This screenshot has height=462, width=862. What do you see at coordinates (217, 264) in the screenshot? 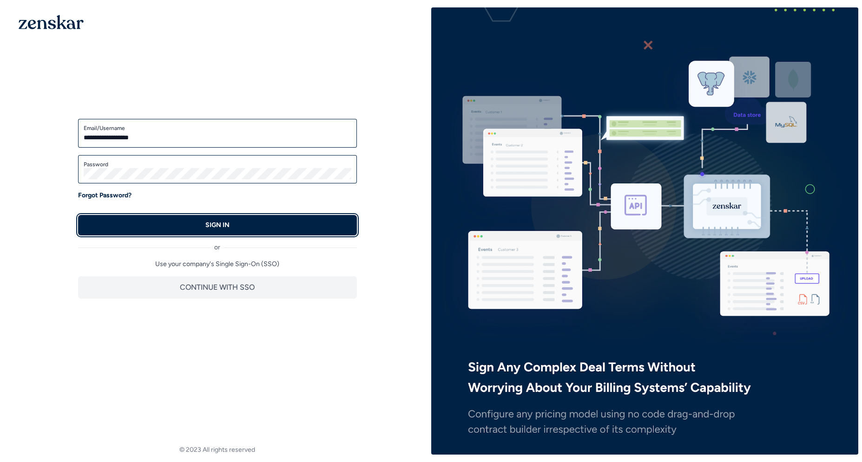
I see `p: Use your company's Single Sign-On (SSO)` at bounding box center [217, 264].